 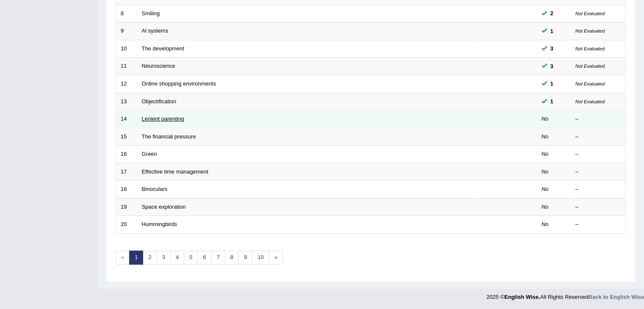 What do you see at coordinates (127, 66) in the screenshot?
I see `td: 11` at bounding box center [127, 66].